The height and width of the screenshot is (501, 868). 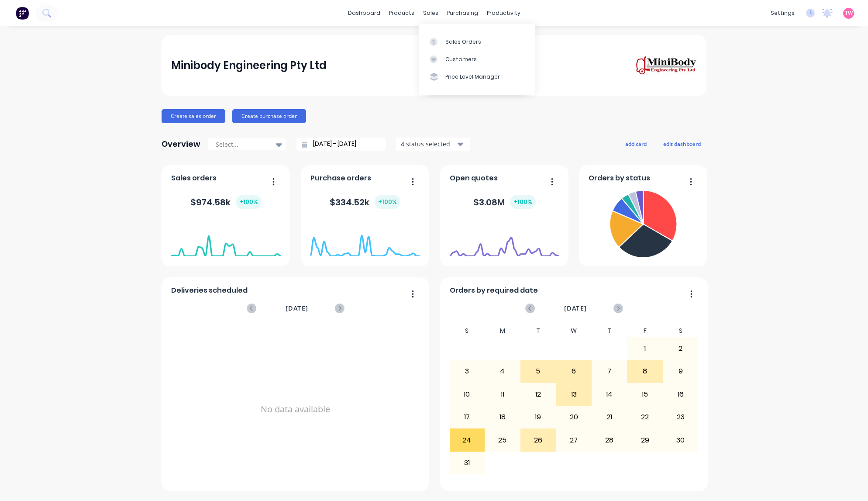 I want to click on div: M, so click(x=503, y=330).